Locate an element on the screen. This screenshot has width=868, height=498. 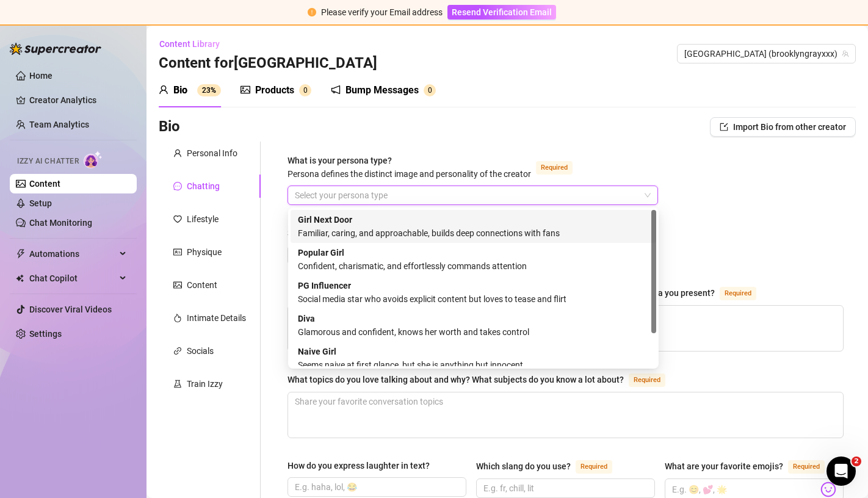
span: link is located at coordinates (177, 351).